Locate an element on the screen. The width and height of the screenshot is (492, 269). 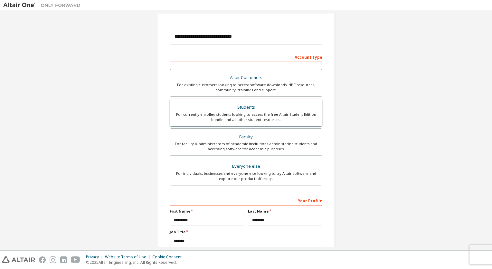
div: Account Type is located at coordinates (246, 57).